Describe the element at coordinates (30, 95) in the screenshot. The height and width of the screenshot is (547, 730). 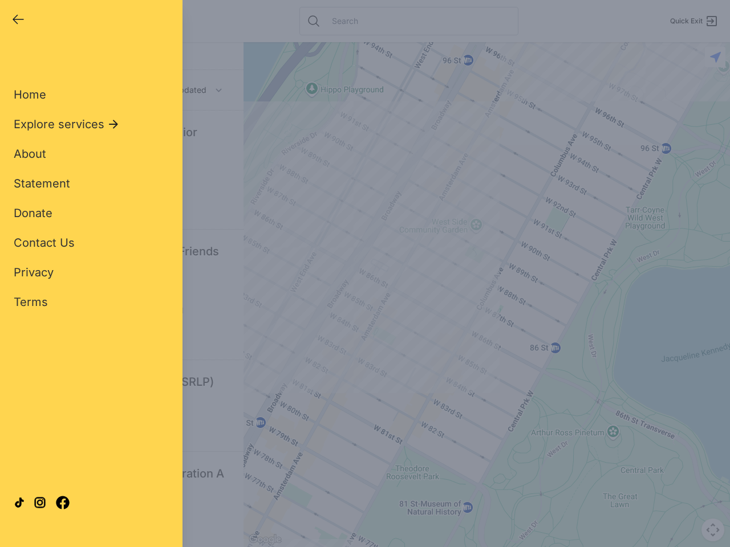
I see `a: Home` at that location.